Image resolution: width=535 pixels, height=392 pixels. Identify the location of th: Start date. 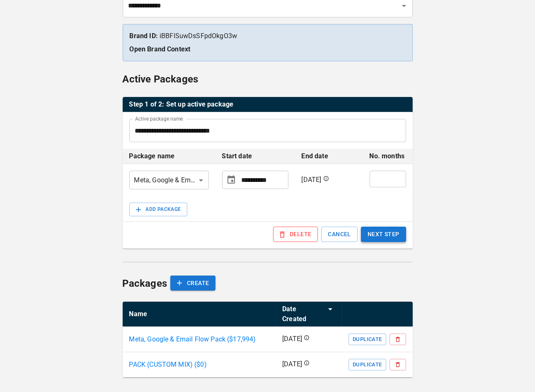
(255, 156).